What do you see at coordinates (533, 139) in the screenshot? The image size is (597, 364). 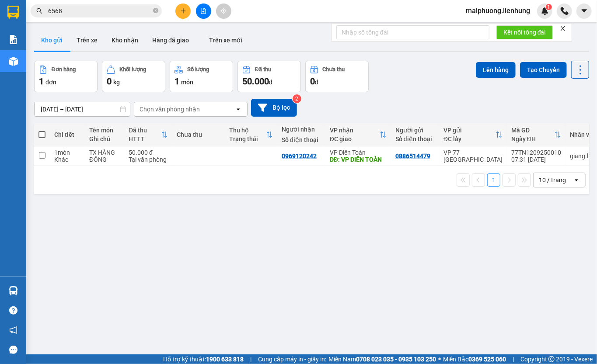 I see `div: Ngày ĐH` at bounding box center [533, 139].